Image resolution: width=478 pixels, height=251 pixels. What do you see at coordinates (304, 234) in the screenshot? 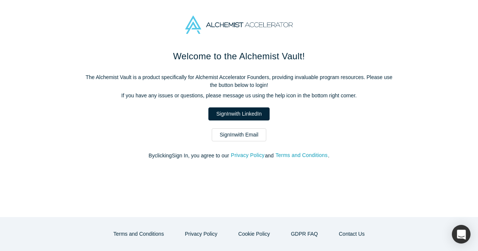
I see `a: GDPR FAQ` at bounding box center [304, 234].